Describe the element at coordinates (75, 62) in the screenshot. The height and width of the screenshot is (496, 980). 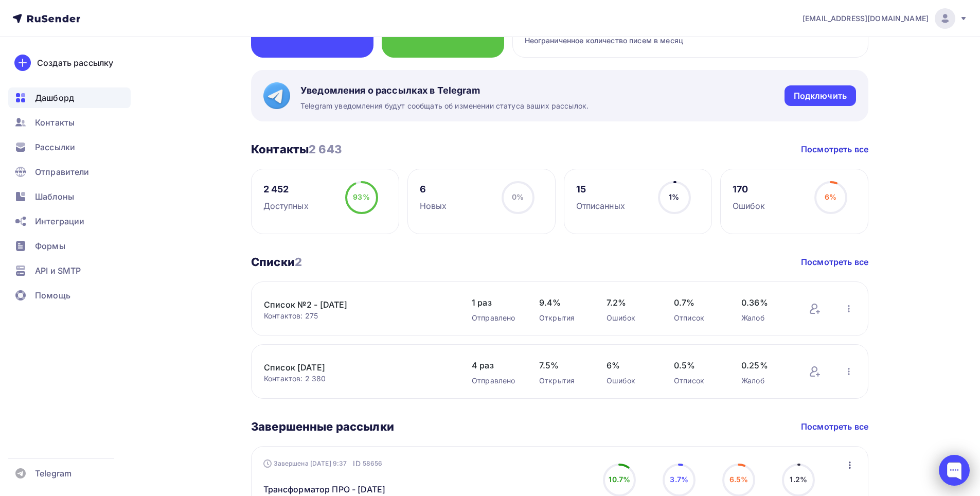
I see `div: Создать рассылку` at that location.